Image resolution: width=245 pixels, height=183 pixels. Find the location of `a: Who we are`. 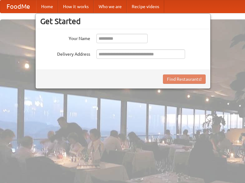

a: Who we are is located at coordinates (110, 7).